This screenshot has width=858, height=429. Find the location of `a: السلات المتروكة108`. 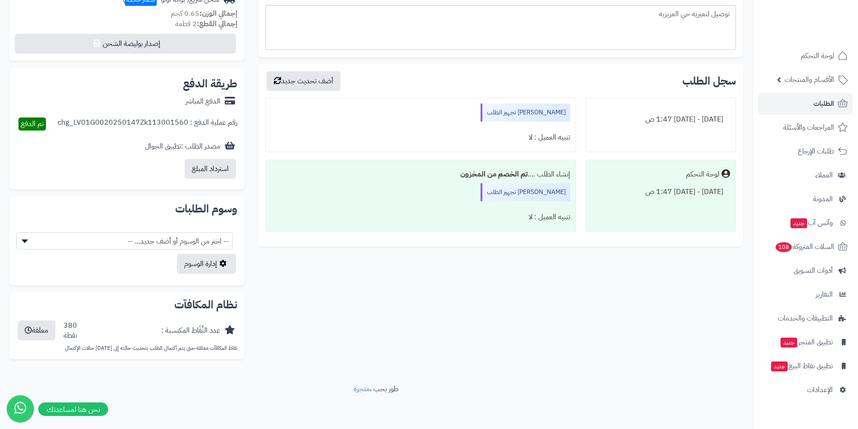

a: السلات المتروكة108 is located at coordinates (806, 247).